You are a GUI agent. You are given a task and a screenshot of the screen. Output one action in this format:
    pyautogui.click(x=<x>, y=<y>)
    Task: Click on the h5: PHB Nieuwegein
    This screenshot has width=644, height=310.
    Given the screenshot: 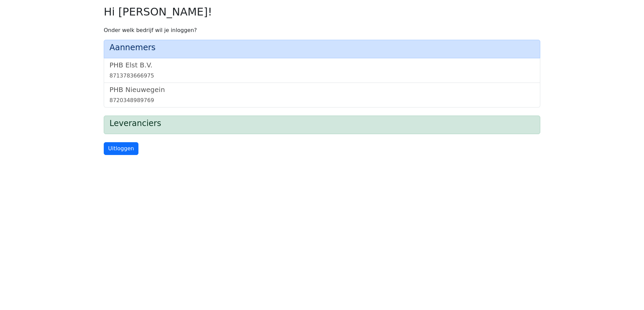 What is the action you would take?
    pyautogui.click(x=322, y=89)
    